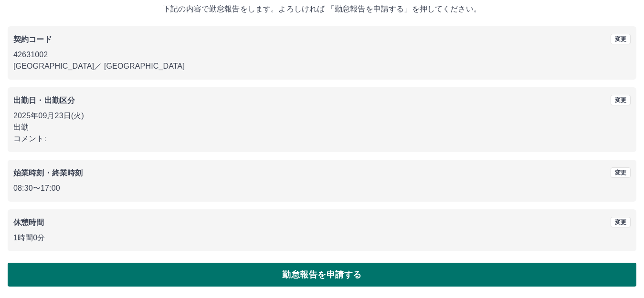  I want to click on p: 2025年09月23日(火), so click(322, 116).